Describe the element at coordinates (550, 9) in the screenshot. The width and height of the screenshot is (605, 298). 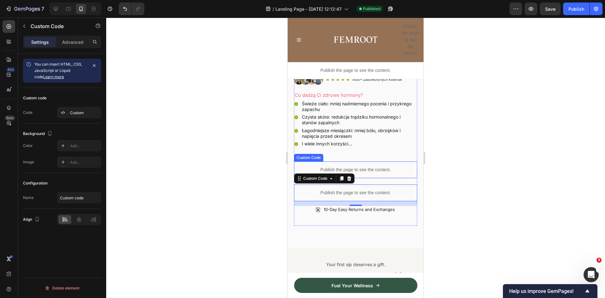
I see `span: Save` at that location.